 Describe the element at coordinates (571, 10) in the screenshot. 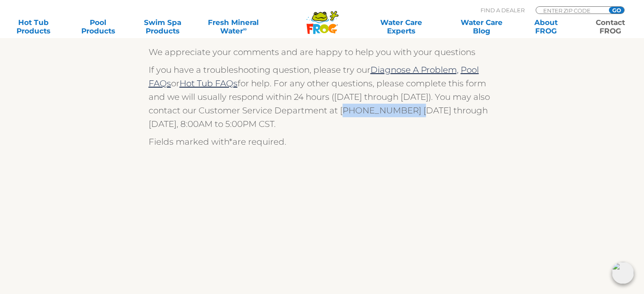

I see `input: Zip Code Form` at that location.